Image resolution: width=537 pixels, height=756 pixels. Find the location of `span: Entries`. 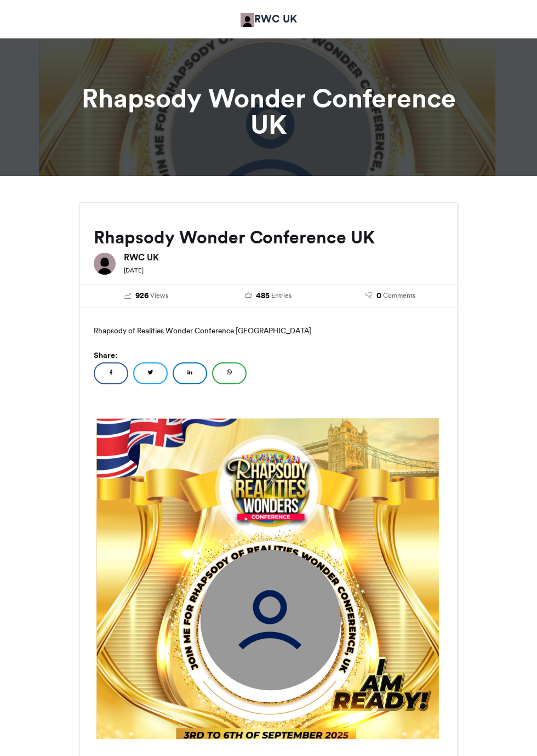

span: Entries is located at coordinates (282, 295).